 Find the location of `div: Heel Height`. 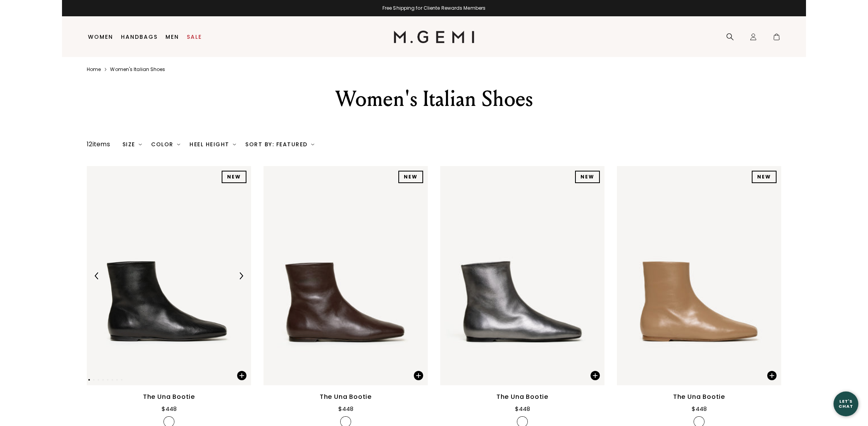

div: Heel Height is located at coordinates (212, 144).